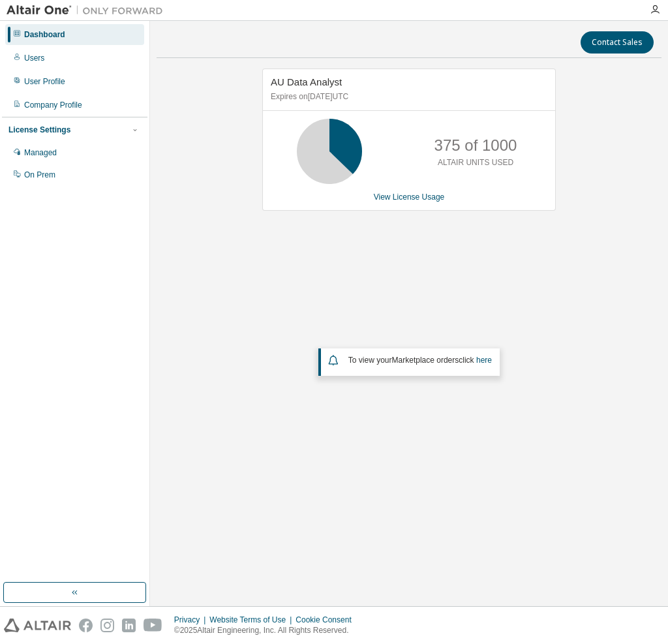 Image resolution: width=668 pixels, height=644 pixels. Describe the element at coordinates (107, 625) in the screenshot. I see `img: instagram.svg` at that location.